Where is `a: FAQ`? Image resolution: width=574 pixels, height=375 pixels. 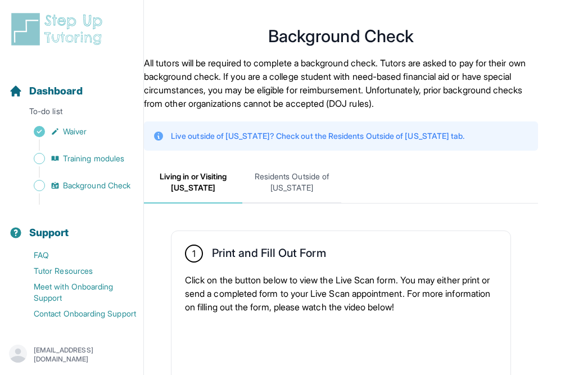 a: FAQ is located at coordinates (76, 255).